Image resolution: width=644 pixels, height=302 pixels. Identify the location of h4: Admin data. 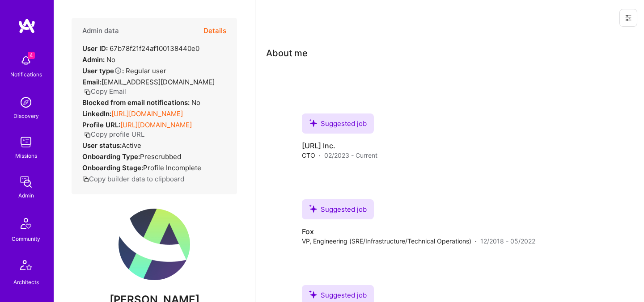
(101, 31).